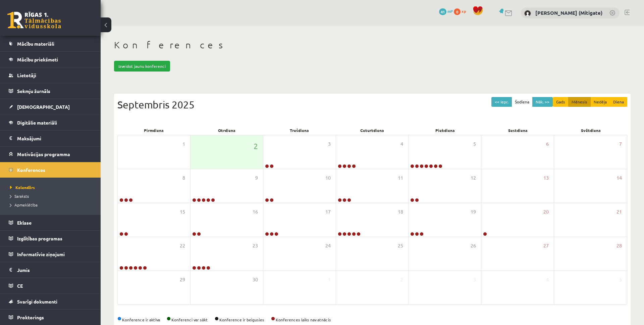 This screenshot has height=325, width=644. I want to click on span: xp, so click(463, 11).